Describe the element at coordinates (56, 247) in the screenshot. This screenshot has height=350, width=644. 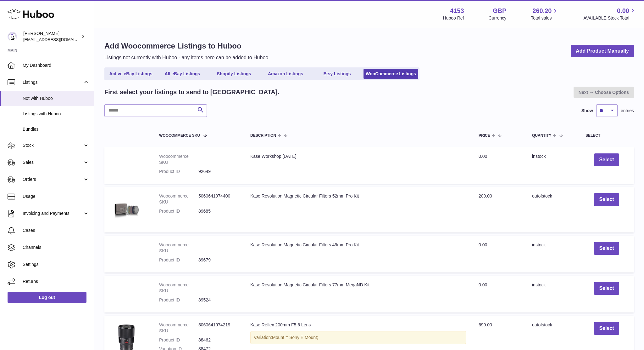
I see `span: Channels` at that location.